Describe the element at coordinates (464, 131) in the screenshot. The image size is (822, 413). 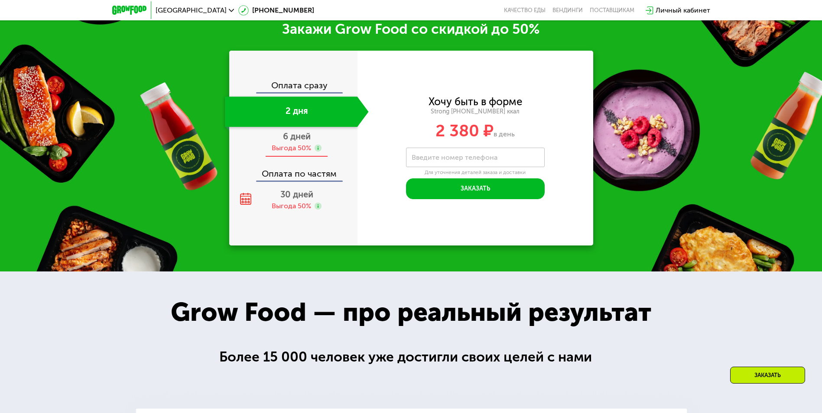
I see `span: 2 380 ₽` at that location.